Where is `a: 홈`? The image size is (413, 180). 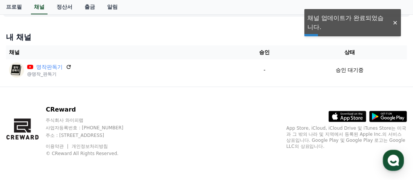 a: 홈 is located at coordinates (26, 126).